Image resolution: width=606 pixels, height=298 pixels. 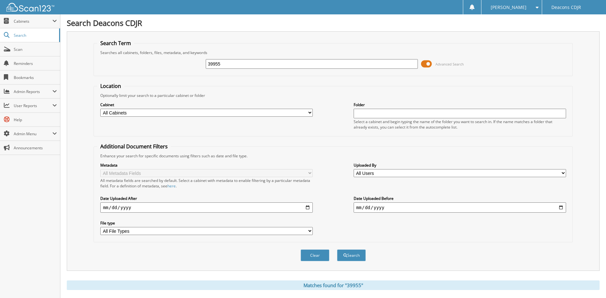 What do you see at coordinates (333, 23) in the screenshot?
I see `h1: Search Deacons CDJR` at bounding box center [333, 23].